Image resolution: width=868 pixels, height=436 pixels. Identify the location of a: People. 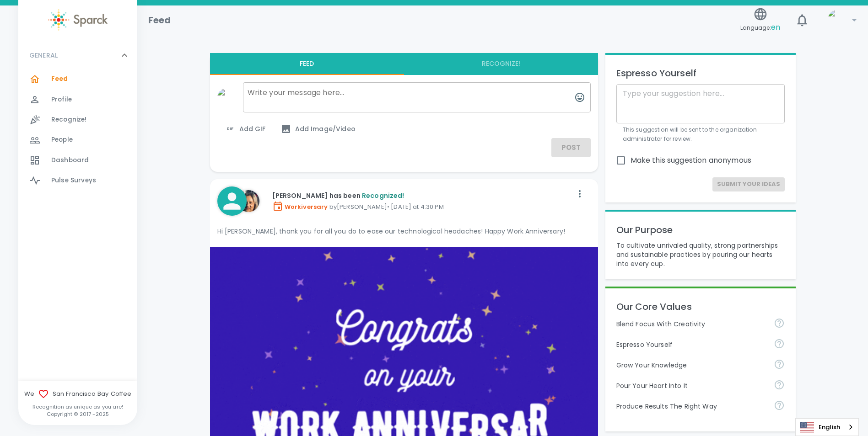
(78, 140).